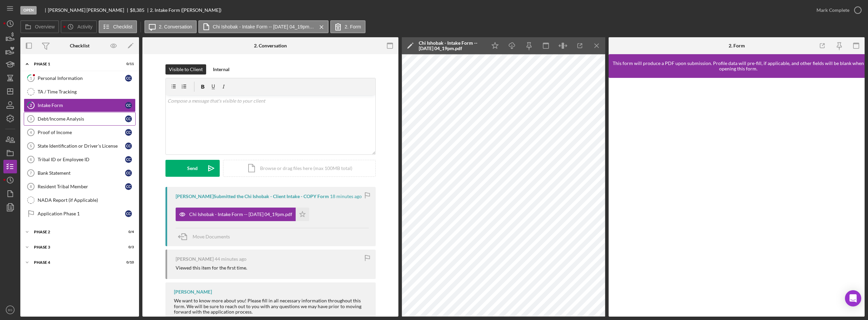  What do you see at coordinates (31, 105) in the screenshot?
I see `tspan: 2` at bounding box center [31, 105].